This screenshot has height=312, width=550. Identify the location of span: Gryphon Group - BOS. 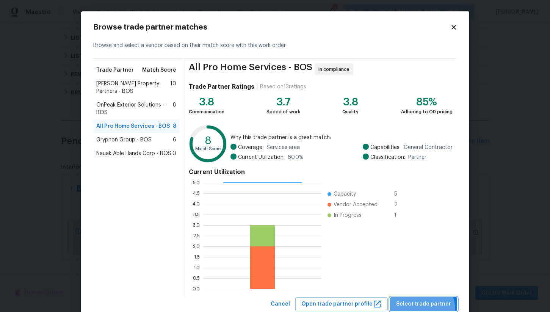
(124, 140).